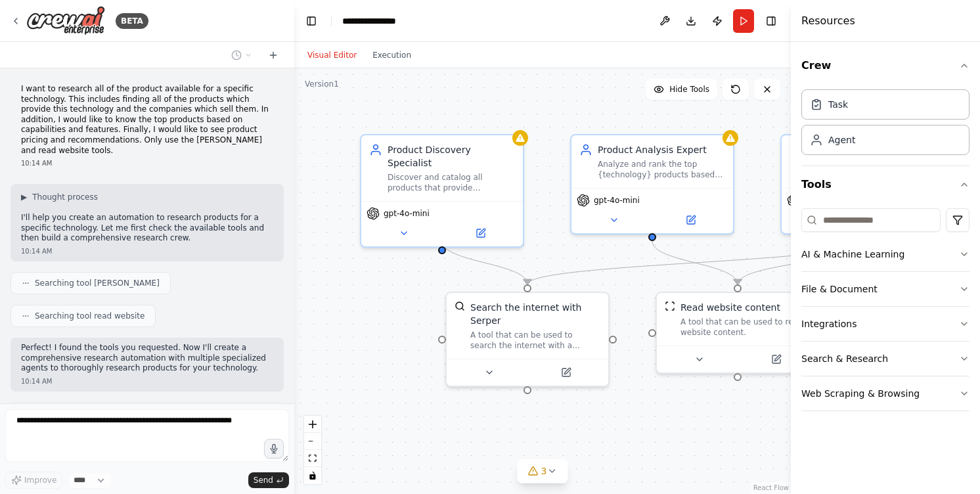  I want to click on div: Product Analysis ExpertAnalyze and rank the top {technology} products based on their capabilities..., so click(652, 184).